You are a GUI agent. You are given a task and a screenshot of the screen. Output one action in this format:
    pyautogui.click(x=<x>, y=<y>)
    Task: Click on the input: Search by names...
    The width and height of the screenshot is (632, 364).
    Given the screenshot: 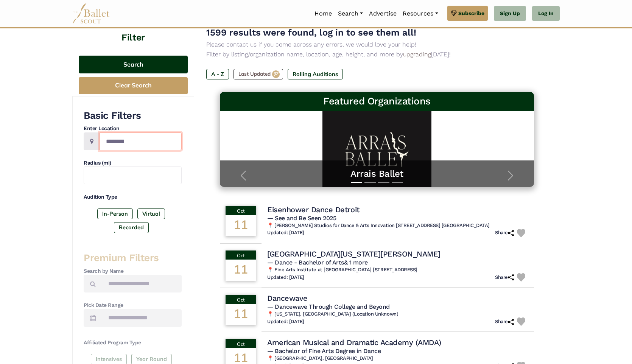 What is the action you would take?
    pyautogui.click(x=142, y=284)
    